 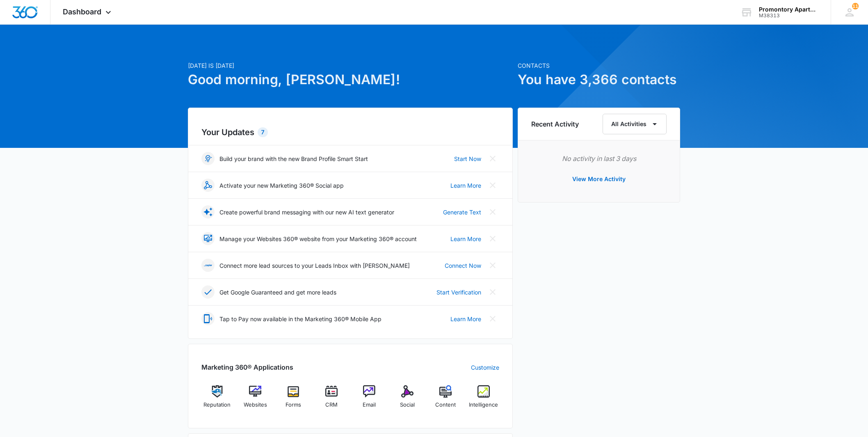 What do you see at coordinates (300, 318) in the screenshot?
I see `p: Tap to Pay now available in the Marketing 360® Mobile App` at bounding box center [300, 318].